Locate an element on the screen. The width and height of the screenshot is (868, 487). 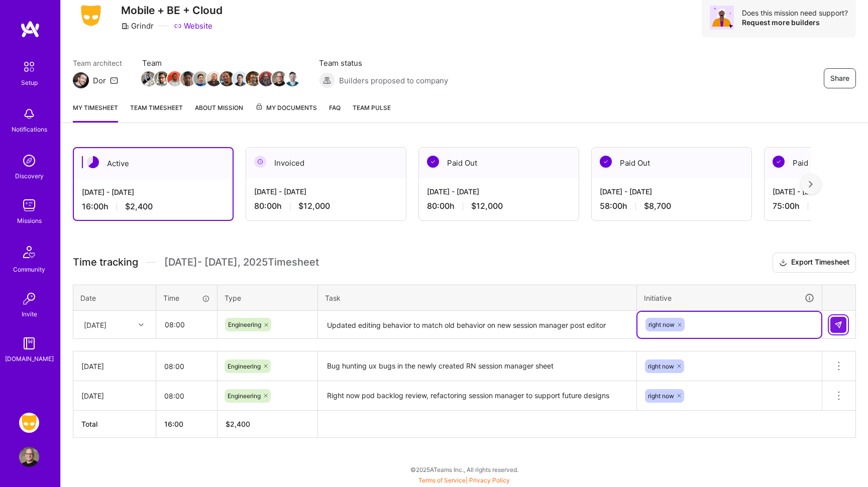
th: Task is located at coordinates (477, 298).